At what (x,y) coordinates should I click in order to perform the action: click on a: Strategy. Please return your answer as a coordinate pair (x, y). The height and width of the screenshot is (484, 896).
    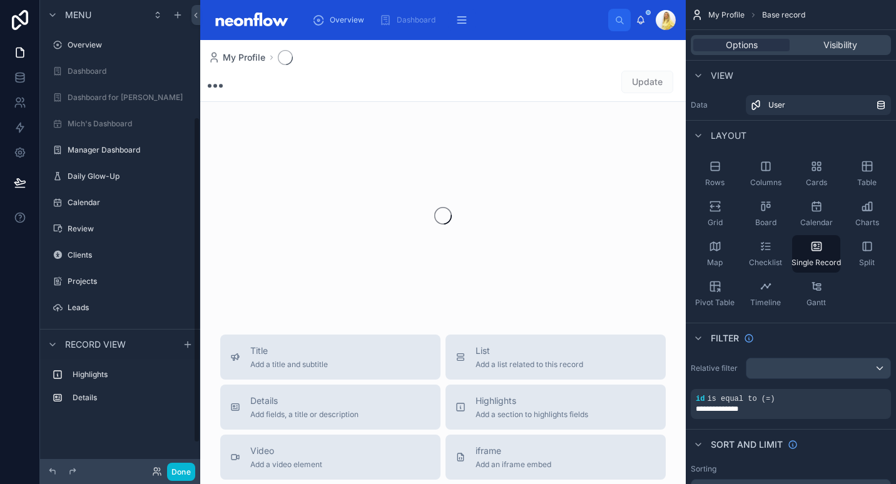
    Looking at the image, I should click on (120, 334).